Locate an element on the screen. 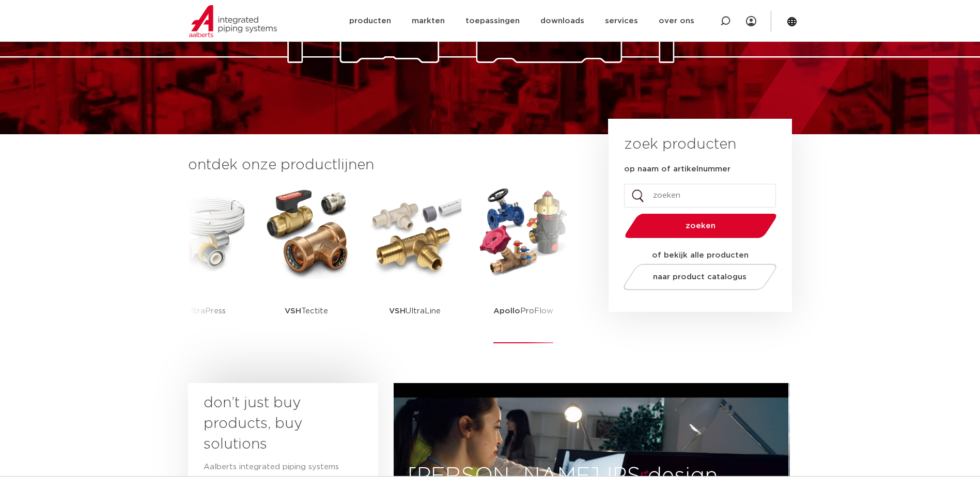 The height and width of the screenshot is (477, 980). label: op naam of artikelnummer is located at coordinates (677, 169).